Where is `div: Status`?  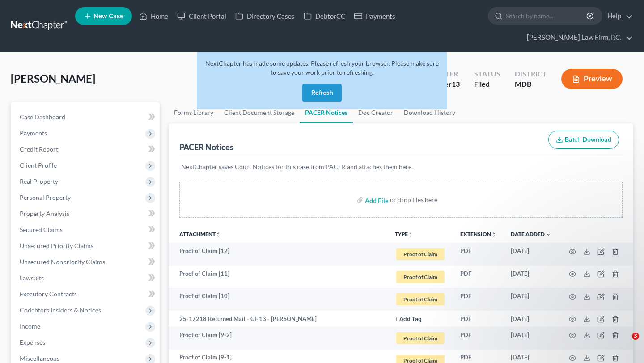 div: Status is located at coordinates (487, 74).